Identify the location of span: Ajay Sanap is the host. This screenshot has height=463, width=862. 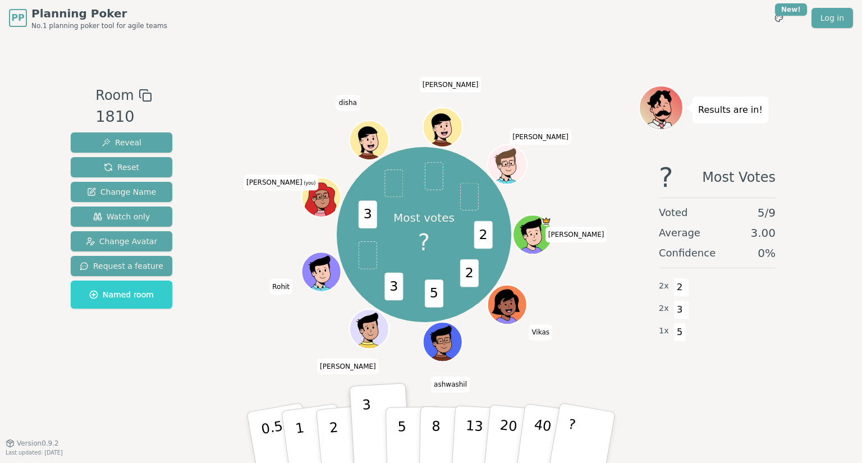
(546, 221).